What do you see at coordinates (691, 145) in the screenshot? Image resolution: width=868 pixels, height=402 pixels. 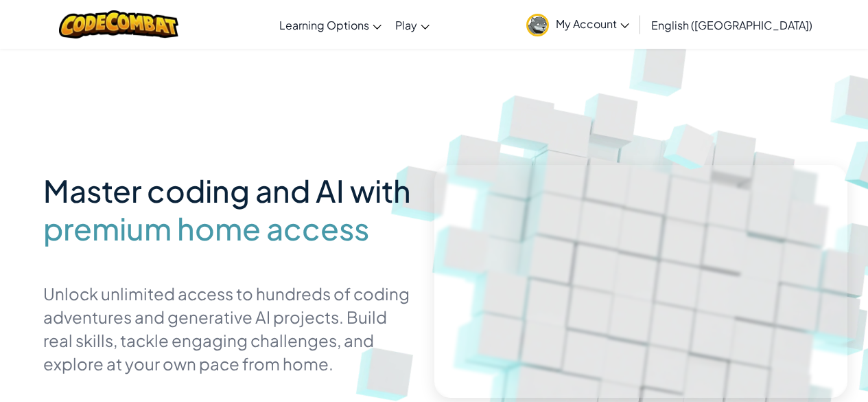 I see `img: Overlap cubes` at bounding box center [691, 145].